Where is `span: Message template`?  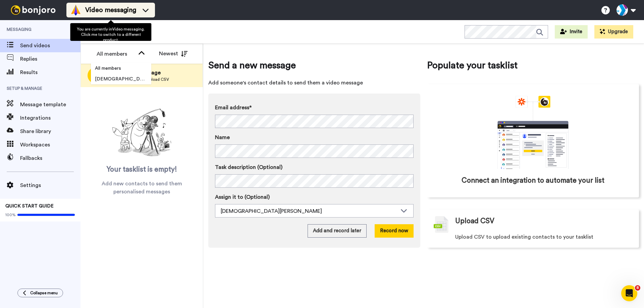
span: Message template is located at coordinates (50, 105).